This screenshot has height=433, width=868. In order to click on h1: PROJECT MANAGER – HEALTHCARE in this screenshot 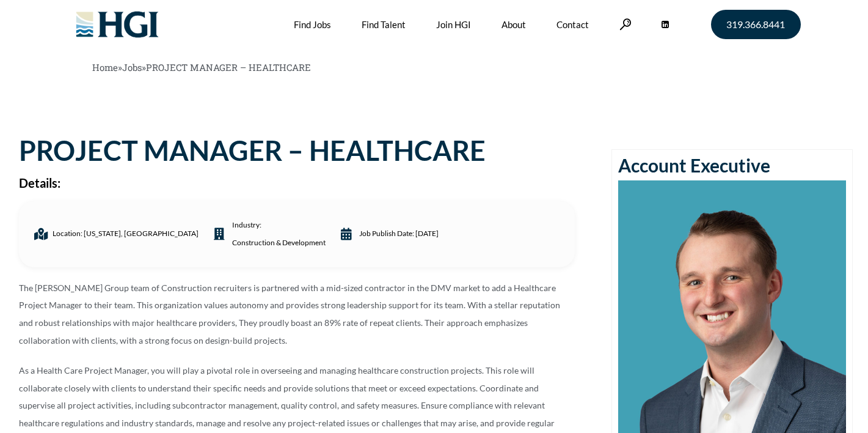, I will do `click(297, 150)`.